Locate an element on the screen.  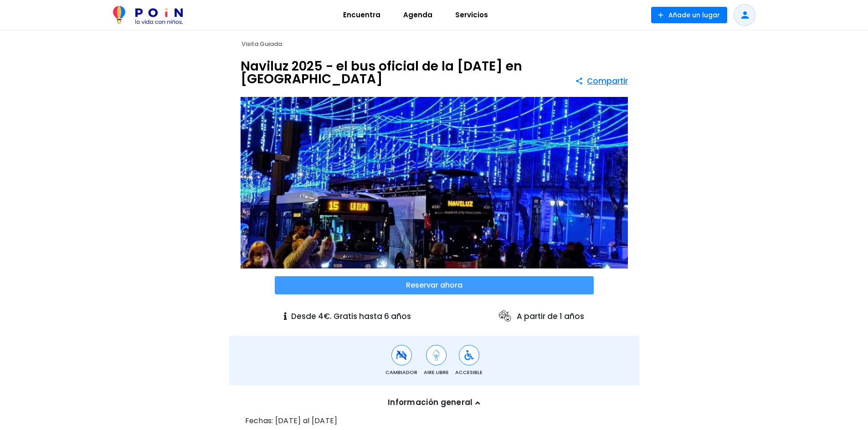
span: Aire Libre is located at coordinates (436, 372).